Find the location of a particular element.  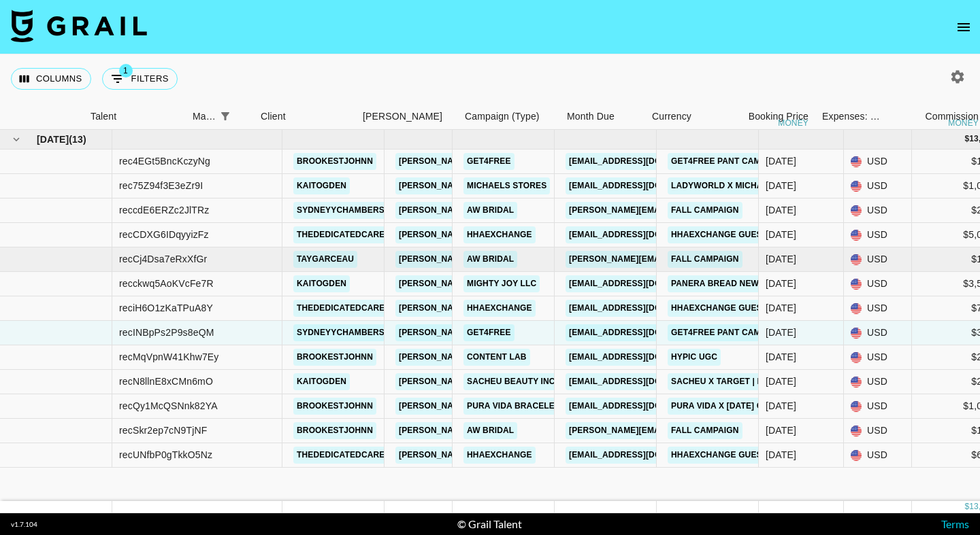

a: Get4Free Pant Campaign is located at coordinates (729, 333).